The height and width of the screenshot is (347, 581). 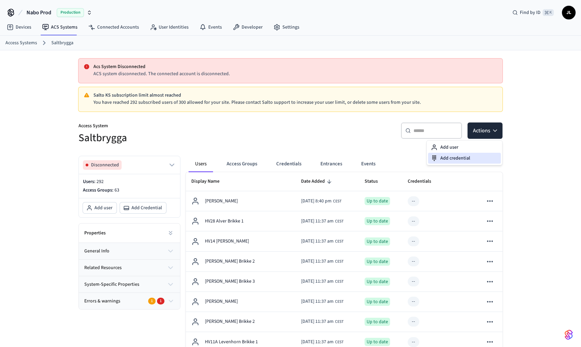 What do you see at coordinates (95, 233) in the screenshot?
I see `h2: Properties` at bounding box center [95, 233].